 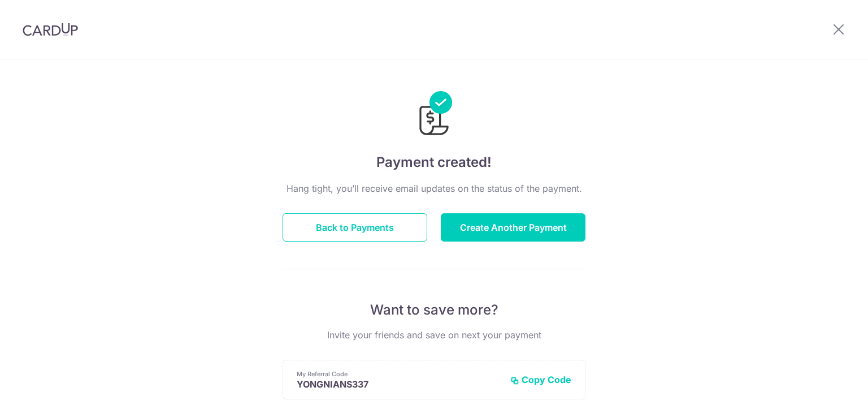 What do you see at coordinates (434, 188) in the screenshot?
I see `p: Hang tight, you’ll receive email updates on the status of the payment.` at bounding box center [434, 188].